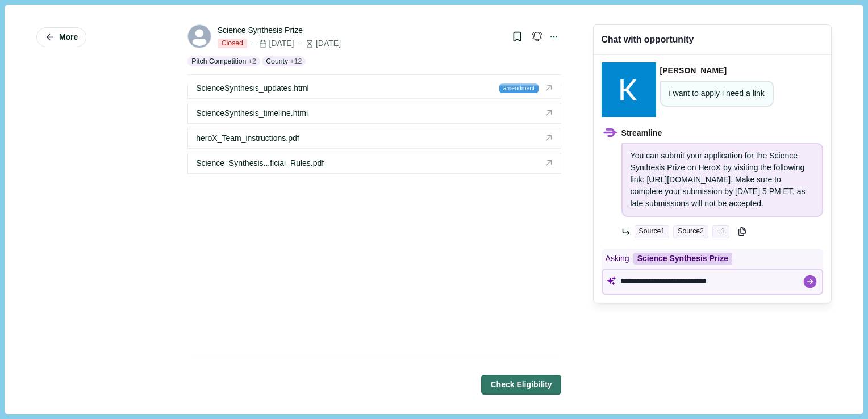 The image size is (868, 419). Describe the element at coordinates (647, 39) in the screenshot. I see `div: Chat with opportunity` at that location.